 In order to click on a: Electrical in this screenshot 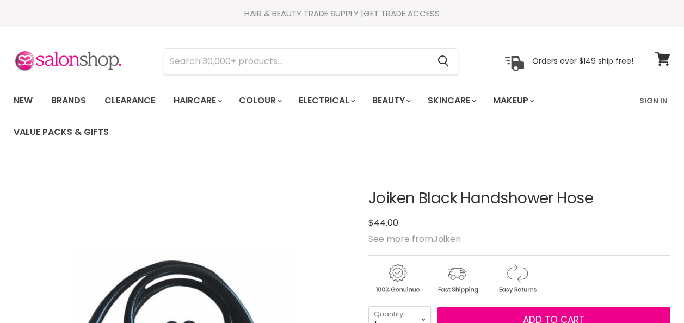, I will do `click(326, 101)`.